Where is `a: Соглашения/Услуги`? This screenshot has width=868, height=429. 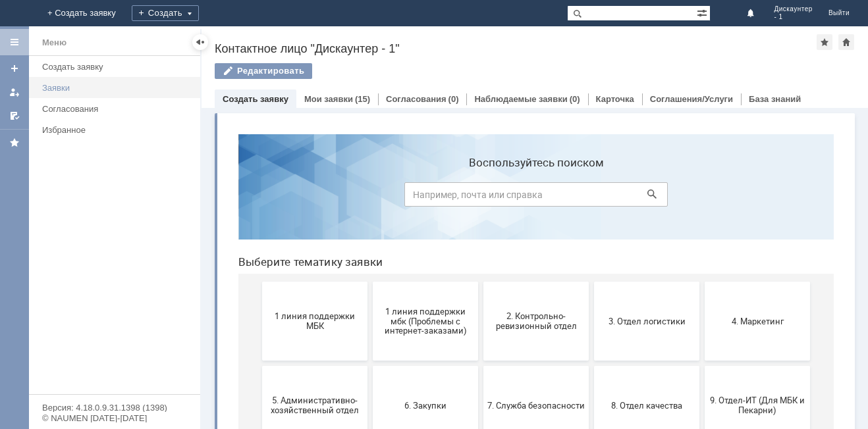
a: Соглашения/Услуги is located at coordinates (692, 99).